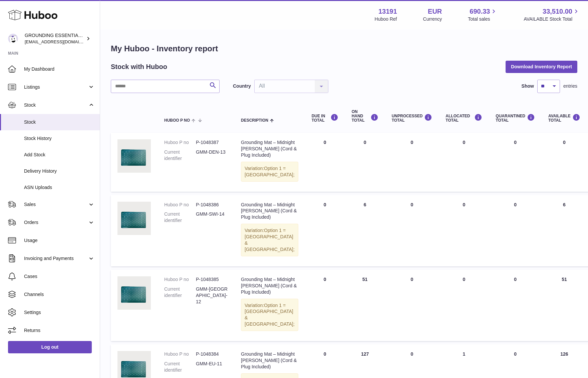 The height and width of the screenshot is (378, 588). Describe the element at coordinates (551, 14) in the screenshot. I see `a: 33,510.00 AVAILABLE Stock Total` at that location.